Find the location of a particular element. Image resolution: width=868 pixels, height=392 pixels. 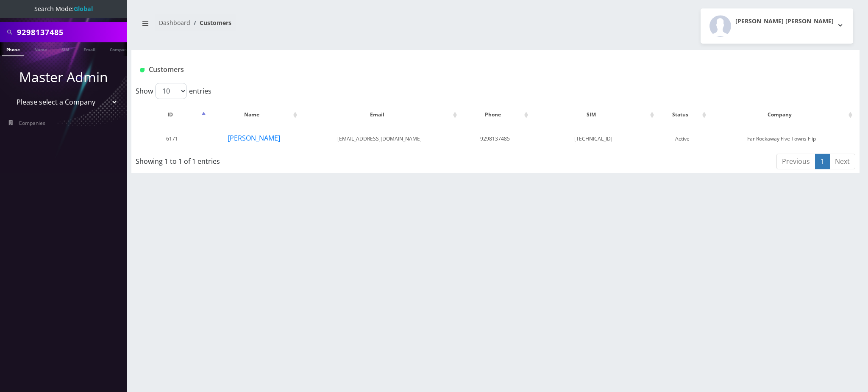

nav: breadcrumb is located at coordinates (313, 26).